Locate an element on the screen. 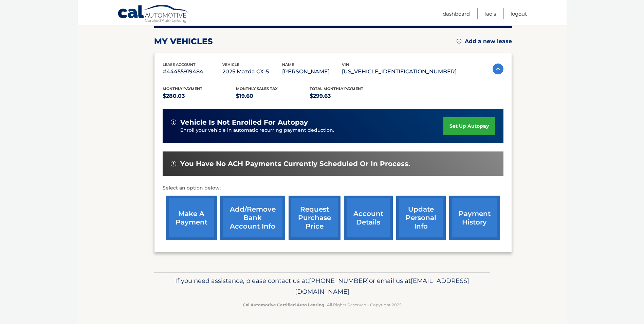  p: $19.60 is located at coordinates (272, 96).